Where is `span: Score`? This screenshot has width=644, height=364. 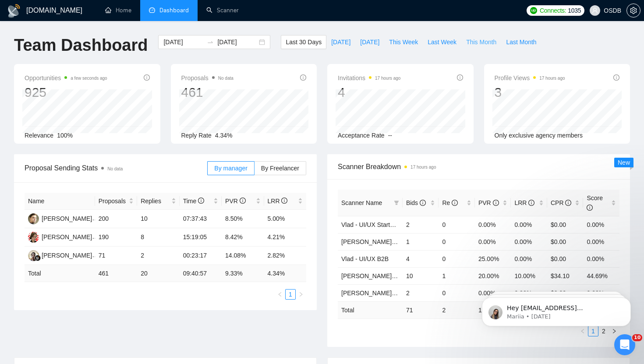 span: Score is located at coordinates (595, 203).